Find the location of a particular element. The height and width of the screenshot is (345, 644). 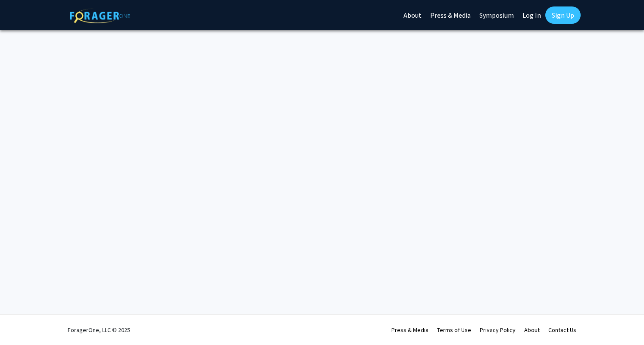

a: Privacy Policy is located at coordinates (497, 330).